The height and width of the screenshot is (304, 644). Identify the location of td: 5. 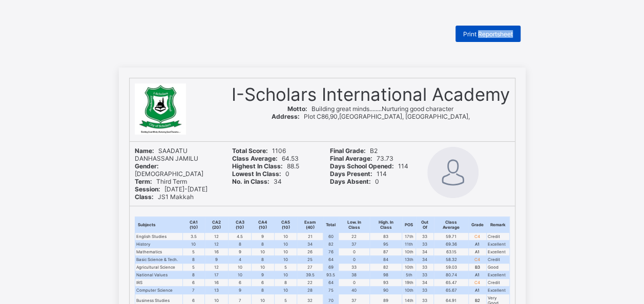
(284, 217).